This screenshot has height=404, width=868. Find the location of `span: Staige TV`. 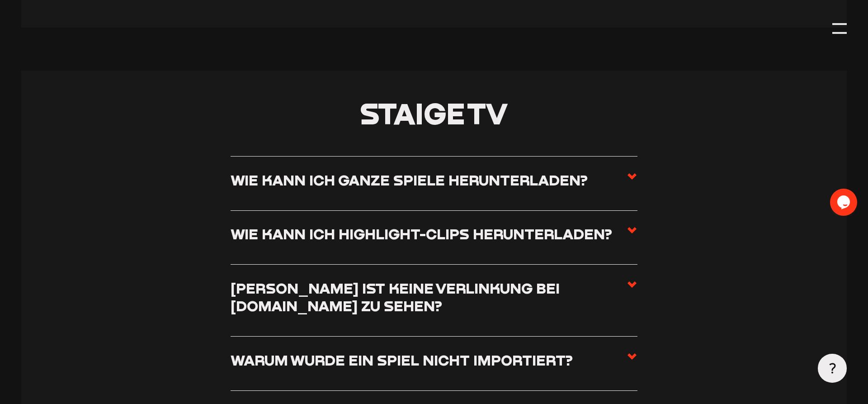

span: Staige TV is located at coordinates (434, 113).